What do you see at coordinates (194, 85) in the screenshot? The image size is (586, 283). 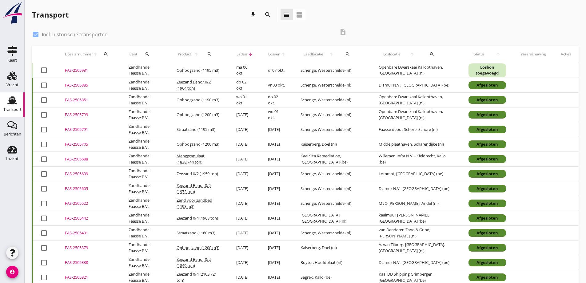 I see `span: Zeezand Benor 0/2 (1964 ton)` at bounding box center [194, 85].